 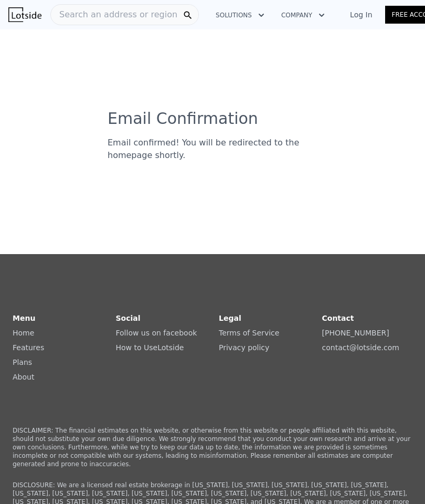 What do you see at coordinates (303, 15) in the screenshot?
I see `button: Company` at bounding box center [303, 15].